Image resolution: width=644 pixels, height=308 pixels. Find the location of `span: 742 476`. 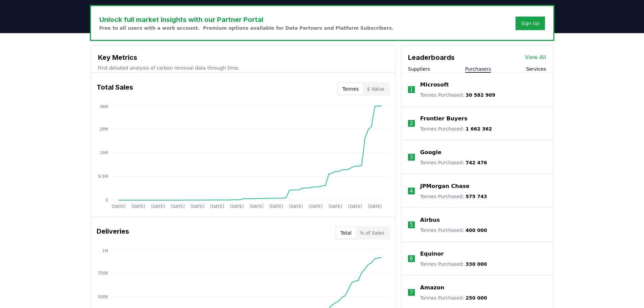

span: 742 476 is located at coordinates (476, 163).